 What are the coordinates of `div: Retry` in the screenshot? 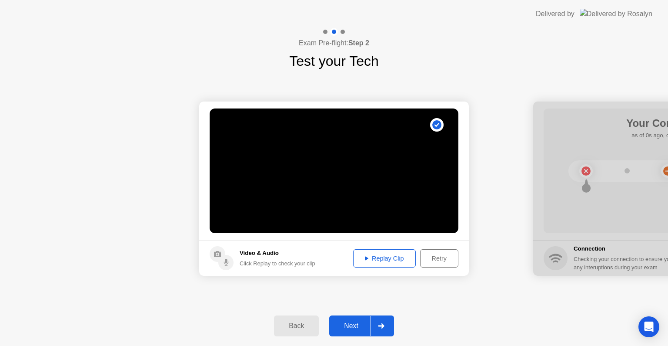 It's located at (440, 258).